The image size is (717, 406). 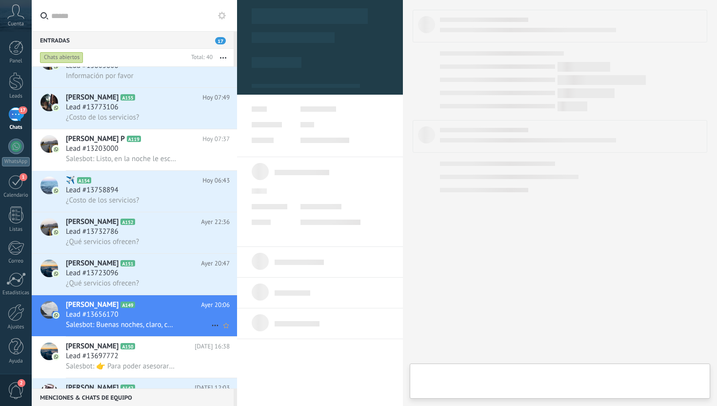 What do you see at coordinates (92, 315) in the screenshot?
I see `span: Lead #13656170` at bounding box center [92, 315].